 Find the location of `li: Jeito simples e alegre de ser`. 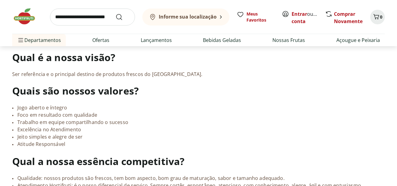

li: Jeito simples e alegre de ser is located at coordinates (198, 137).